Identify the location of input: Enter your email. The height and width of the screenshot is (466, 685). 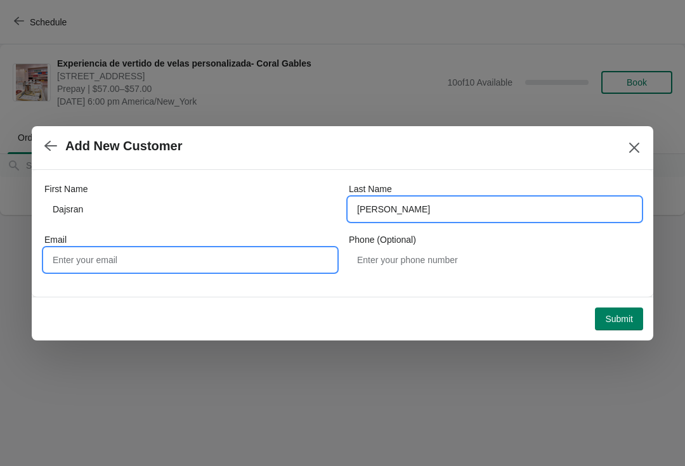
(190, 260).